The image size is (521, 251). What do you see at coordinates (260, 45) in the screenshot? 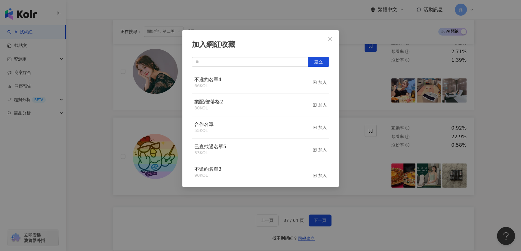
I see `div: 加入網紅收藏` at bounding box center [260, 45].